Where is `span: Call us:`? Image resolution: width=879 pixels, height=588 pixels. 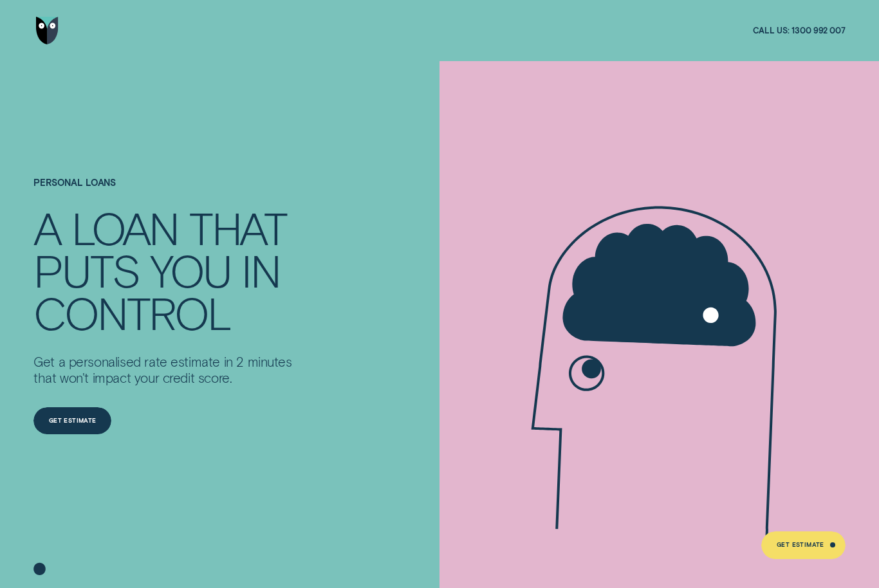
span: Call us: is located at coordinates (771, 30).